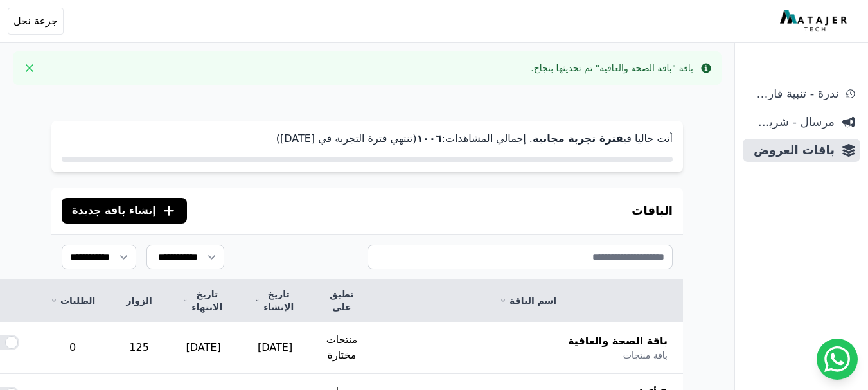  Describe the element at coordinates (73, 347) in the screenshot. I see `td: 0` at that location.